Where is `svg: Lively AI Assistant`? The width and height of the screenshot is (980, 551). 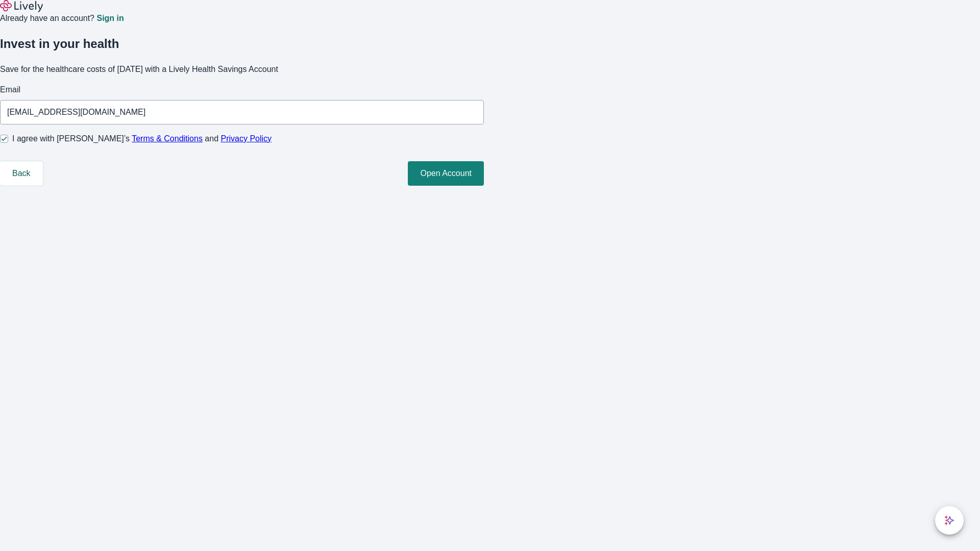
svg: Lively AI Assistant is located at coordinates (949, 520).